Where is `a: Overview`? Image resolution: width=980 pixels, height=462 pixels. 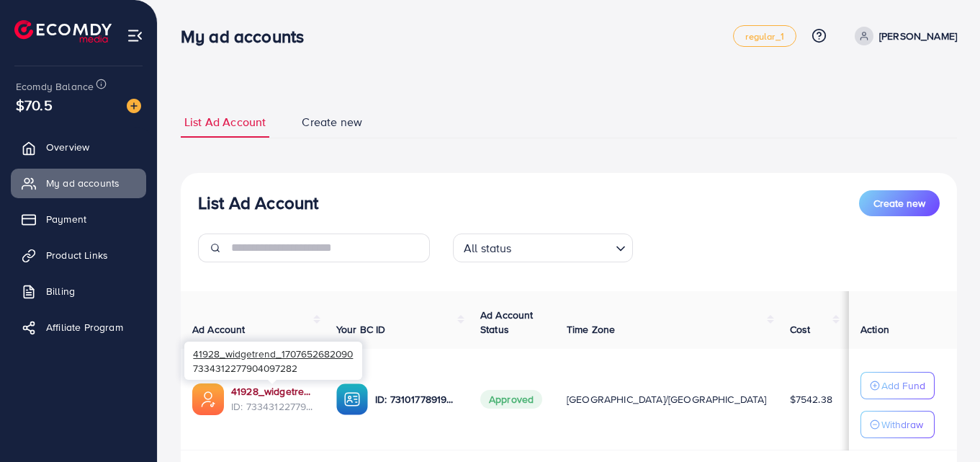 a: Overview is located at coordinates (78, 147).